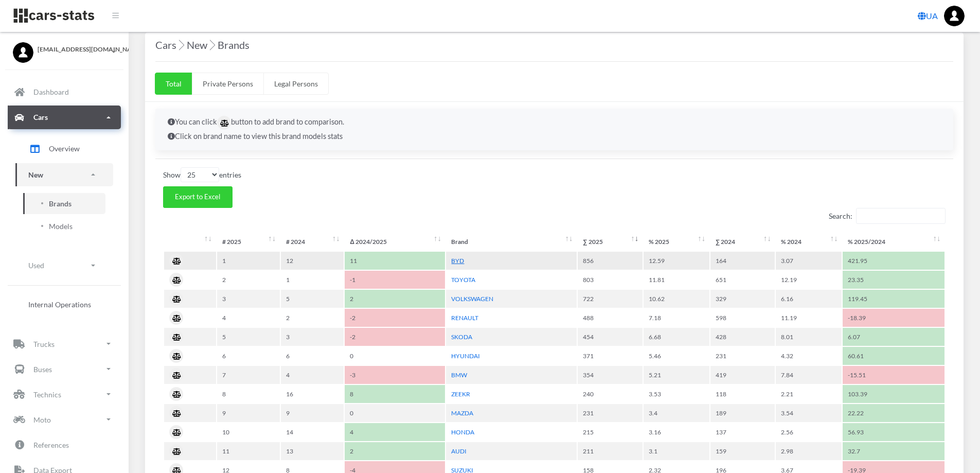 The width and height of the screenshot is (980, 473). What do you see at coordinates (676, 356) in the screenshot?
I see `td: 5.46` at bounding box center [676, 356].